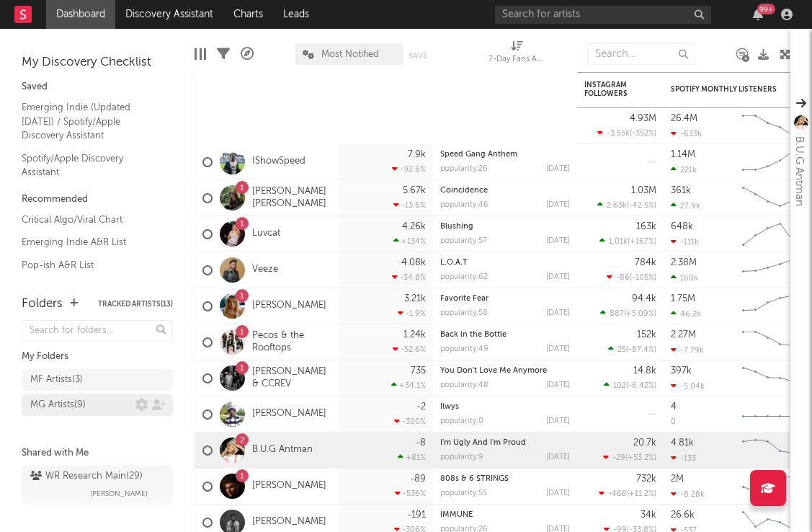 The width and height of the screenshot is (812, 532). Describe the element at coordinates (410, 421) in the screenshot. I see `div: -300 %` at that location.